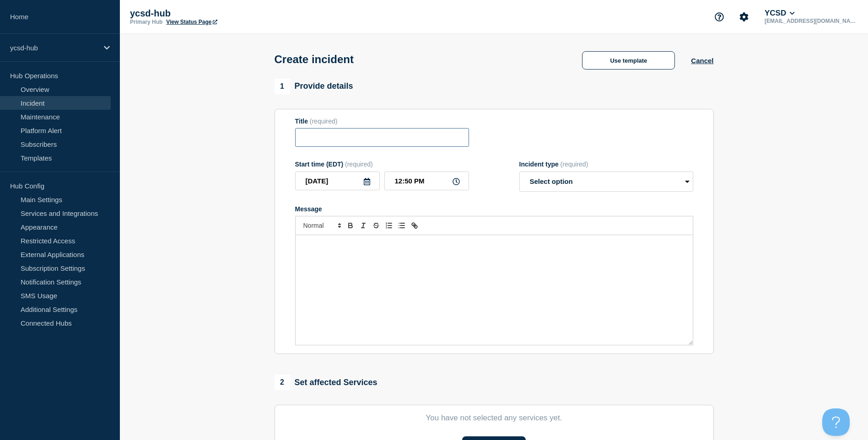 Image resolution: width=868 pixels, height=440 pixels. Describe the element at coordinates (744, 17) in the screenshot. I see `button: Account settings` at that location.